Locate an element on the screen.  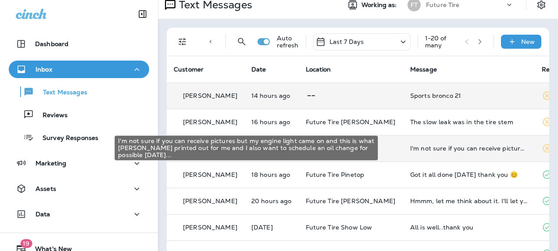
p: Aug 20, 2025 05:36 PM is located at coordinates (272, 122).